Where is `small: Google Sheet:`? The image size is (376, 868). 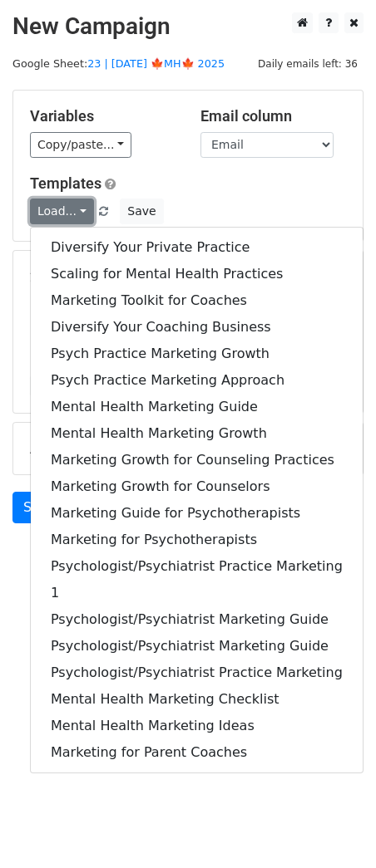
small: Google Sheet: is located at coordinates (118, 63).